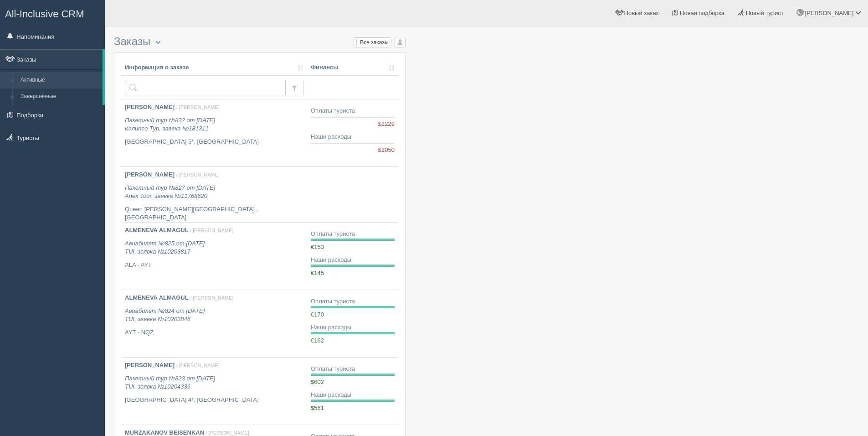 The height and width of the screenshot is (436, 868). What do you see at coordinates (214, 68) in the screenshot?
I see `a: Информация о заказе` at bounding box center [214, 68].